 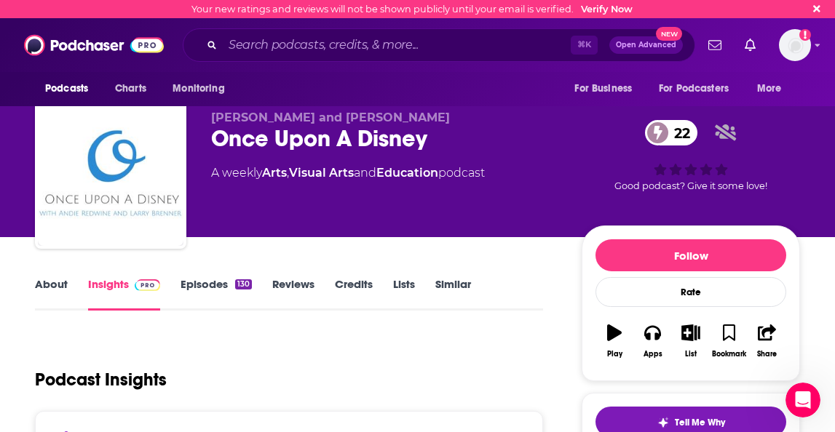 What do you see at coordinates (365, 172) in the screenshot?
I see `span: and` at bounding box center [365, 172].